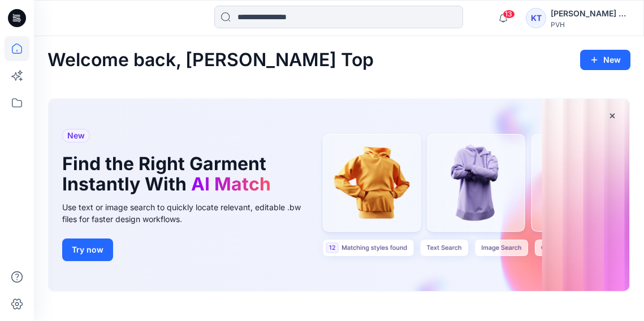 Image resolution: width=644 pixels, height=321 pixels. I want to click on div: Use text or image search to quickly locate relevant, editable .bw files for faster design workflows., so click(189, 213).